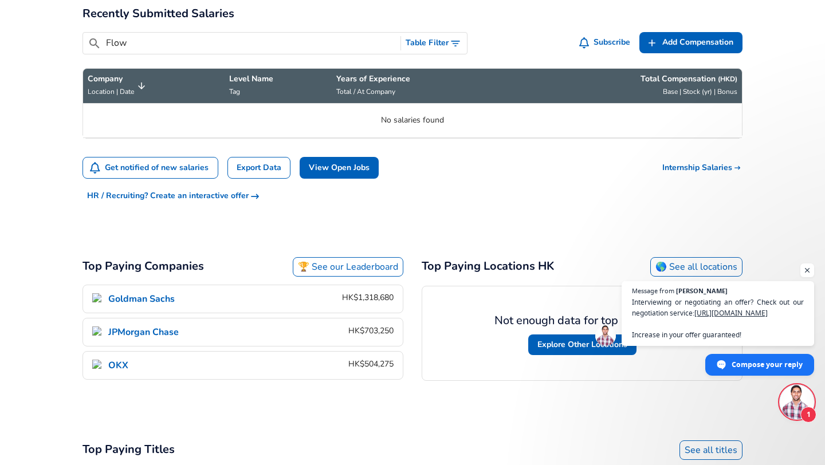 This screenshot has height=465, width=825. What do you see at coordinates (142, 299) in the screenshot?
I see `p: Goldman Sachs` at bounding box center [142, 299].